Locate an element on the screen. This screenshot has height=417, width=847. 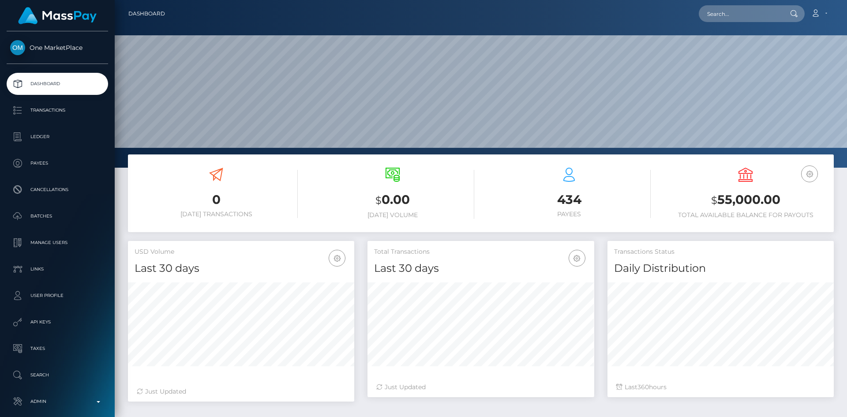
h3: 55,000.00 is located at coordinates (746, 200).